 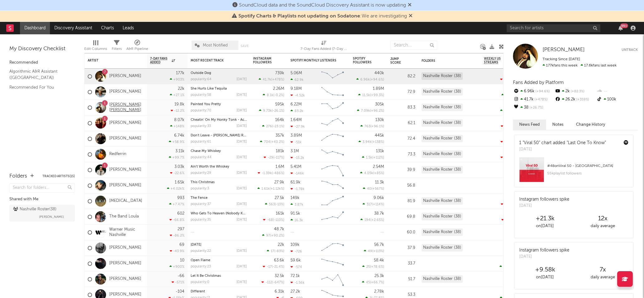 I want to click on div: 181k, so click(x=280, y=151).